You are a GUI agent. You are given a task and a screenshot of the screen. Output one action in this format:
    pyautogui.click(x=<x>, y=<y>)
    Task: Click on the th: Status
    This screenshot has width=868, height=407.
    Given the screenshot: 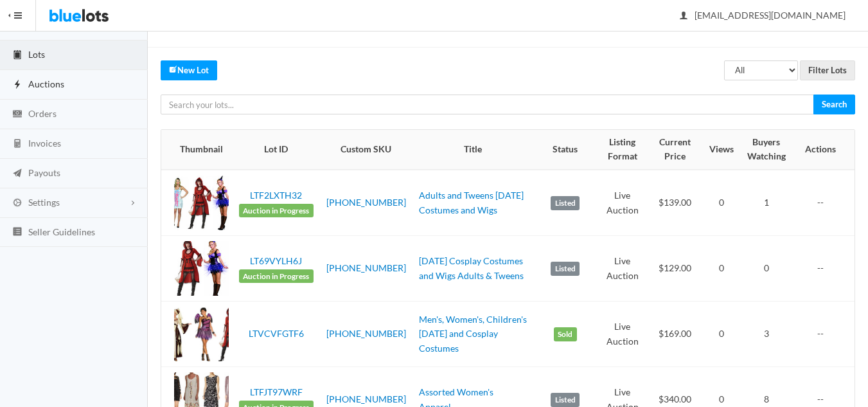 What is the action you would take?
    pyautogui.click(x=565, y=149)
    